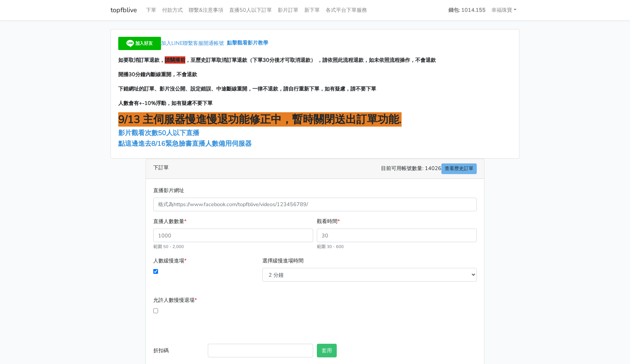  I want to click on span: 點這邊進去8/16緊急臉書直播人數備用伺服器, so click(185, 144).